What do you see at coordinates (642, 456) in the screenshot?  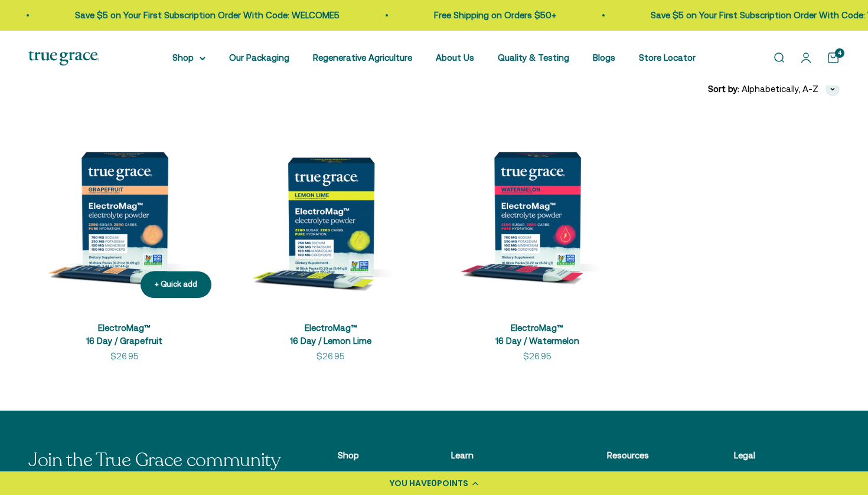 I see `p: Resources` at bounding box center [642, 456].